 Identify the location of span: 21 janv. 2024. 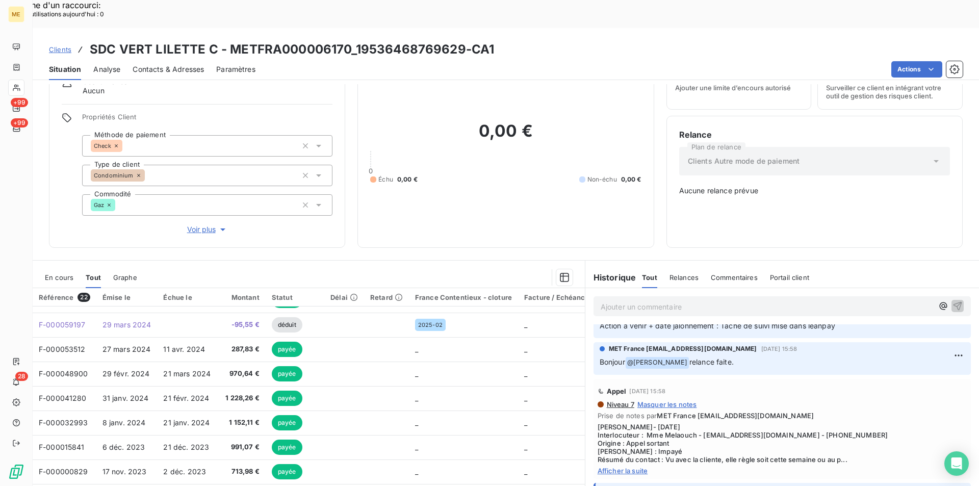
(186, 422).